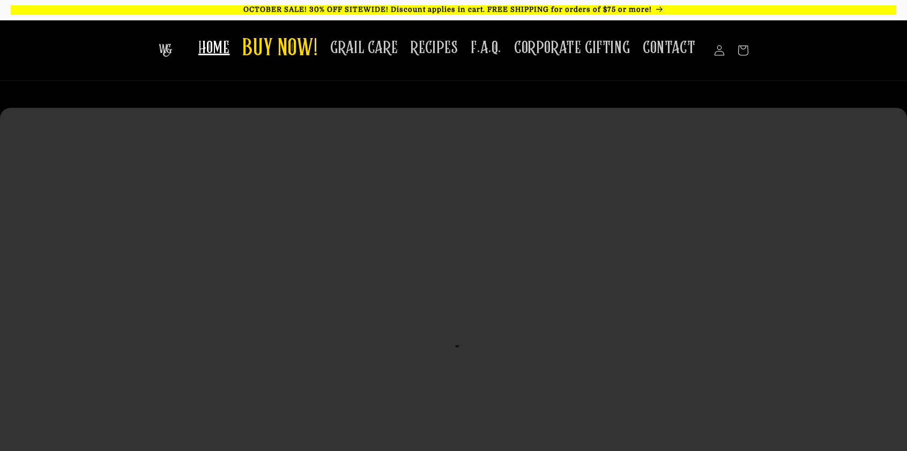  What do you see at coordinates (669, 48) in the screenshot?
I see `a: CONTACT` at bounding box center [669, 48].